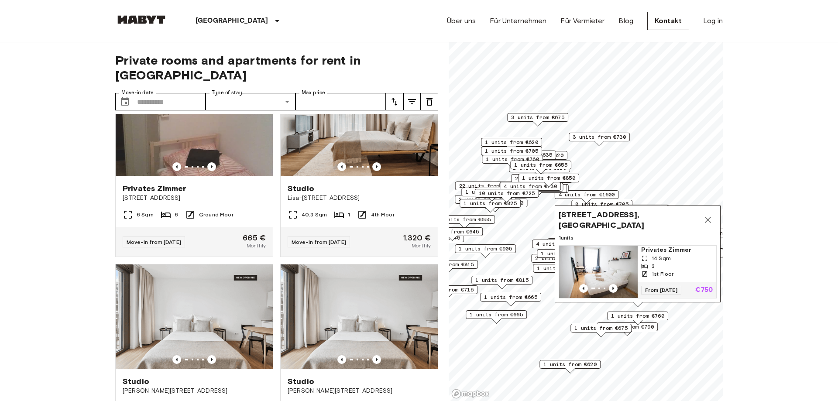  Describe the element at coordinates (563, 244) in the screenshot. I see `span: 4 units from €780` at that location.